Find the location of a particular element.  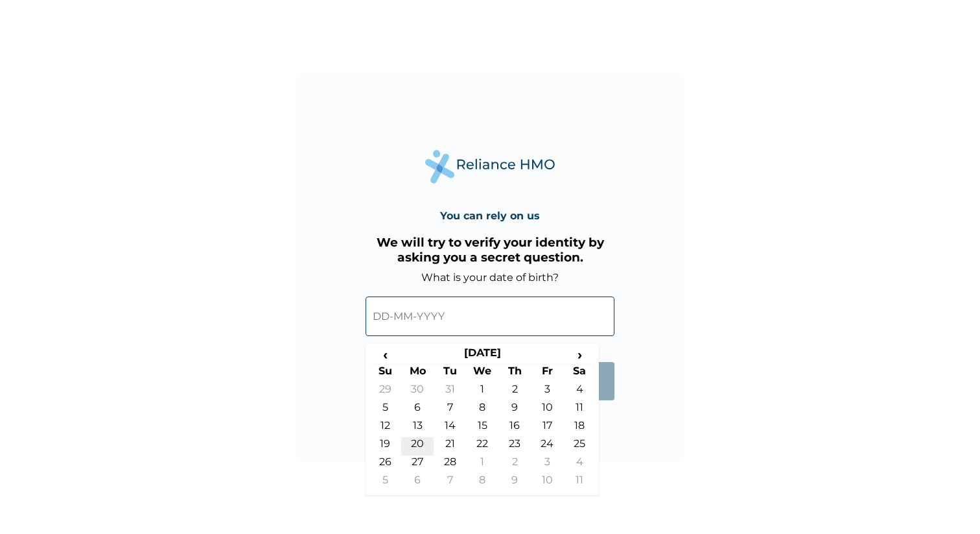

td: 27 is located at coordinates (418, 464).